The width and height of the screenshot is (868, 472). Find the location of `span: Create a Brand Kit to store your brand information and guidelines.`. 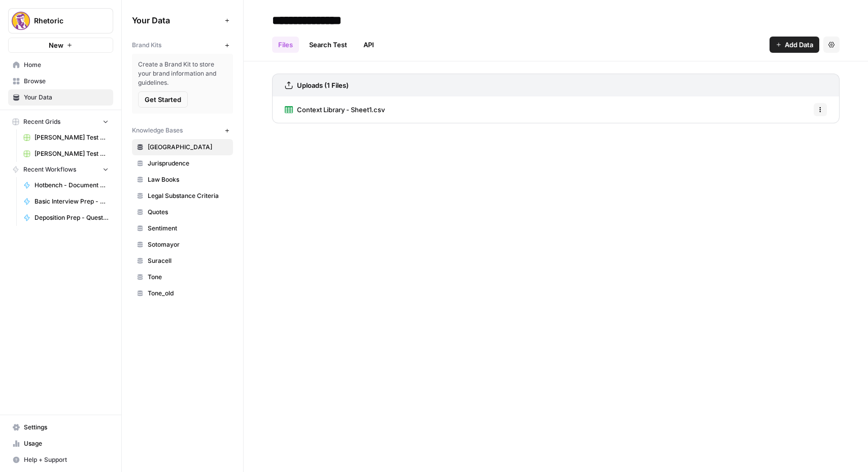

span: Create a Brand Kit to store your brand information and guidelines. is located at coordinates (182, 73).